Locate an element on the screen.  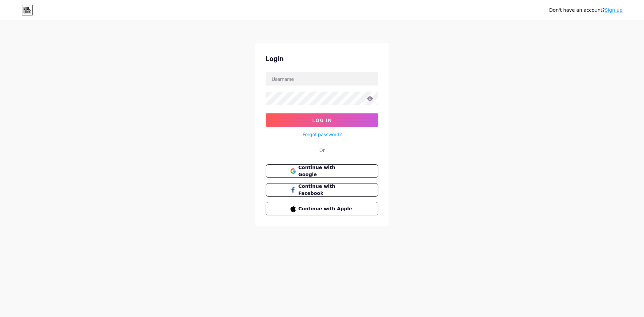
a: Continue with Facebook is located at coordinates (322, 190).